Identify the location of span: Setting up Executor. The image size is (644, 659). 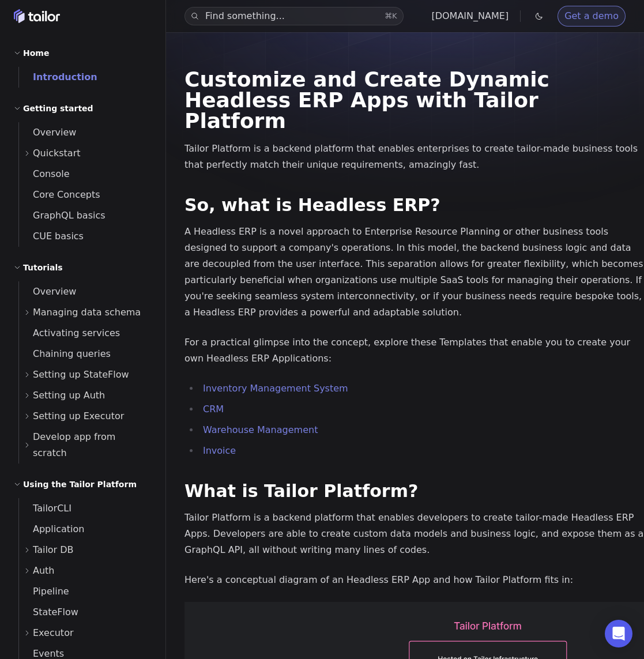
(79, 416).